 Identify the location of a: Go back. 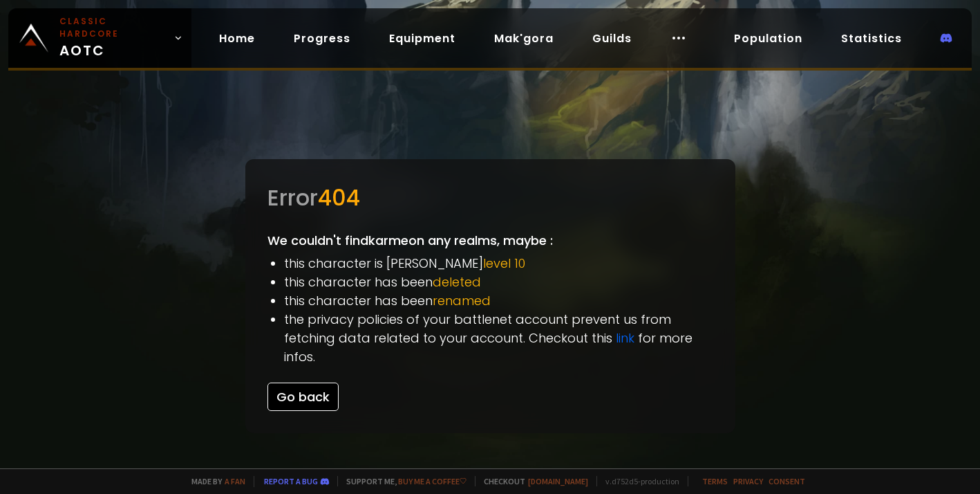
(303, 396).